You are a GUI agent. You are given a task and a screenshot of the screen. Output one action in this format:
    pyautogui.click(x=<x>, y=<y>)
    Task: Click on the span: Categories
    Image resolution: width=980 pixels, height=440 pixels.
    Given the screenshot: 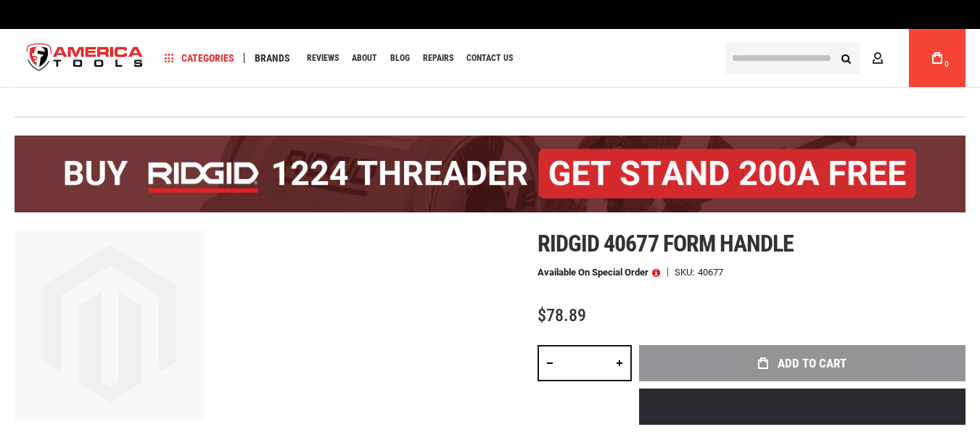 What is the action you would take?
    pyautogui.click(x=199, y=58)
    